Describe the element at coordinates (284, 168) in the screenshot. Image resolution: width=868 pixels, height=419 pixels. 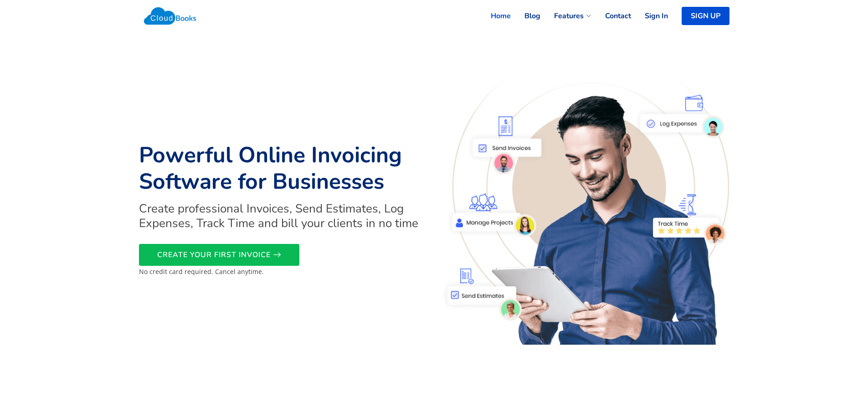
I see `h1: Powerful Online Invoicing Software for Businesses` at that location.